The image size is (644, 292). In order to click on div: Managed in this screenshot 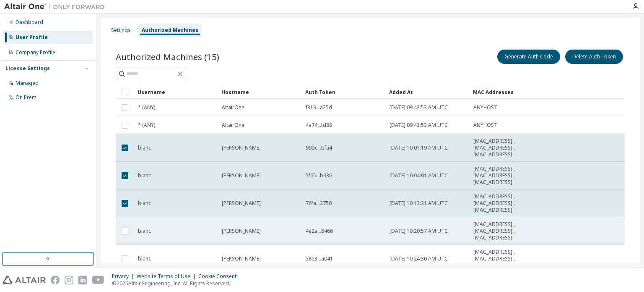, I will do `click(27, 83)`.